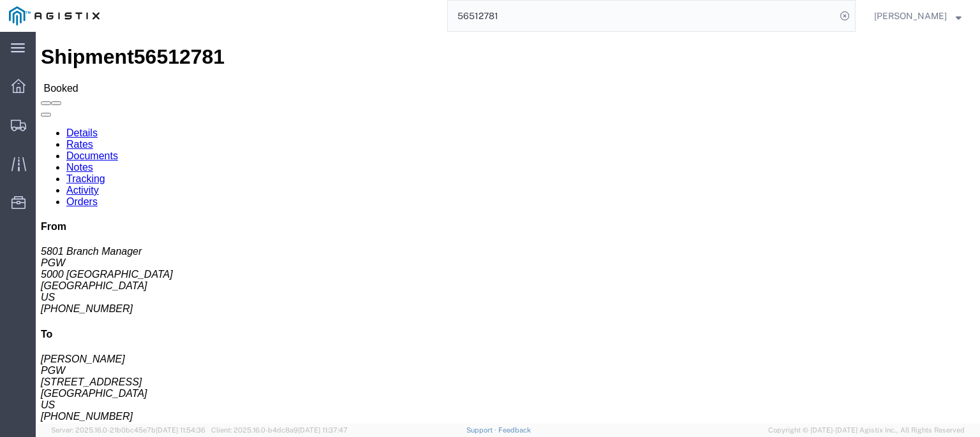  Describe the element at coordinates (642, 16) in the screenshot. I see `input: Search for shipment number, reference number` at that location.